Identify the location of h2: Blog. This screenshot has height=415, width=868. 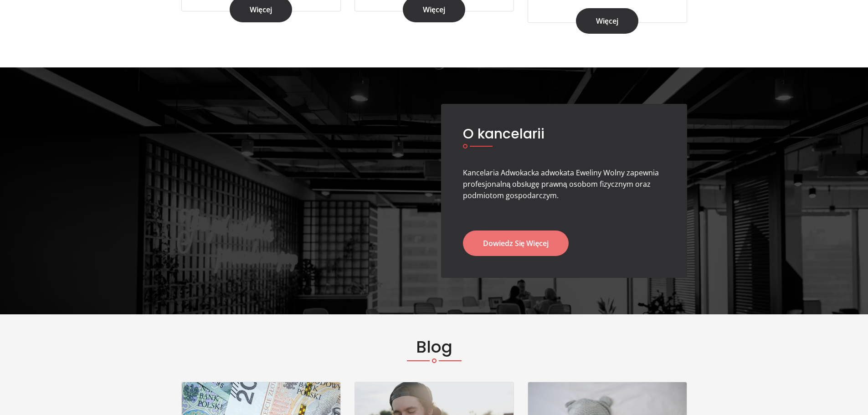
(434, 346).